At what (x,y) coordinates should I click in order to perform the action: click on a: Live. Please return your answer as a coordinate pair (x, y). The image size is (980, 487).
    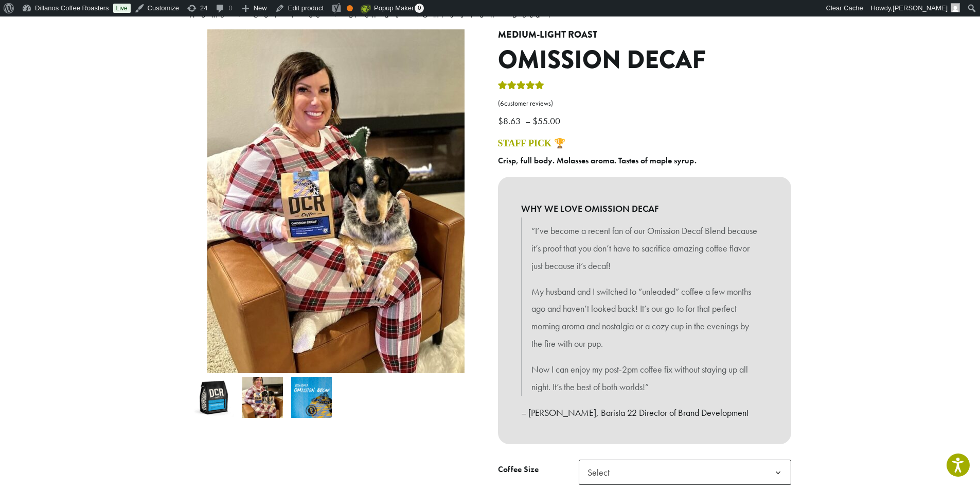
    Looking at the image, I should click on (122, 9).